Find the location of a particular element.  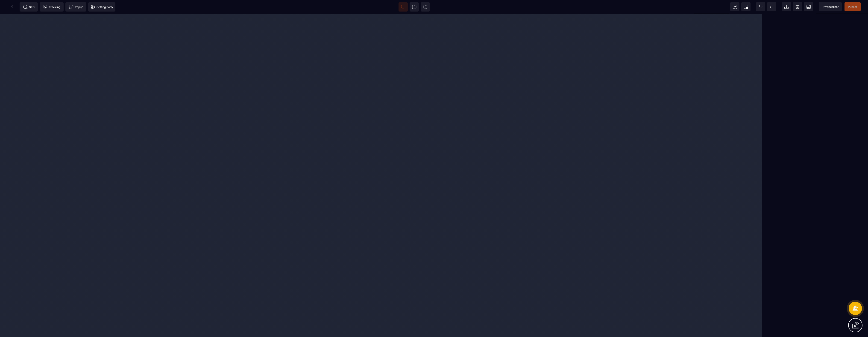

span: SEO is located at coordinates (29, 7).